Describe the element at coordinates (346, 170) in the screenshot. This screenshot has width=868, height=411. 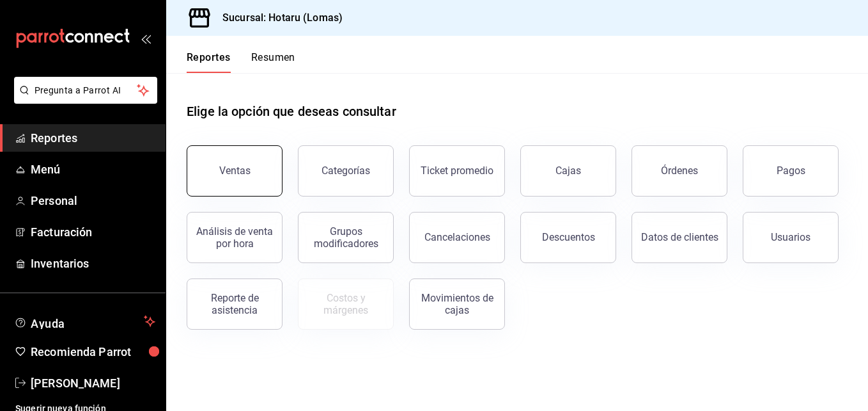
I see `div: Categorías` at that location.